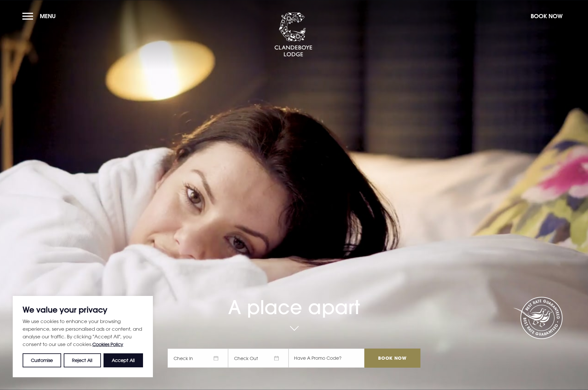 The height and width of the screenshot is (390, 588). Describe the element at coordinates (198, 358) in the screenshot. I see `span: Check In` at that location.